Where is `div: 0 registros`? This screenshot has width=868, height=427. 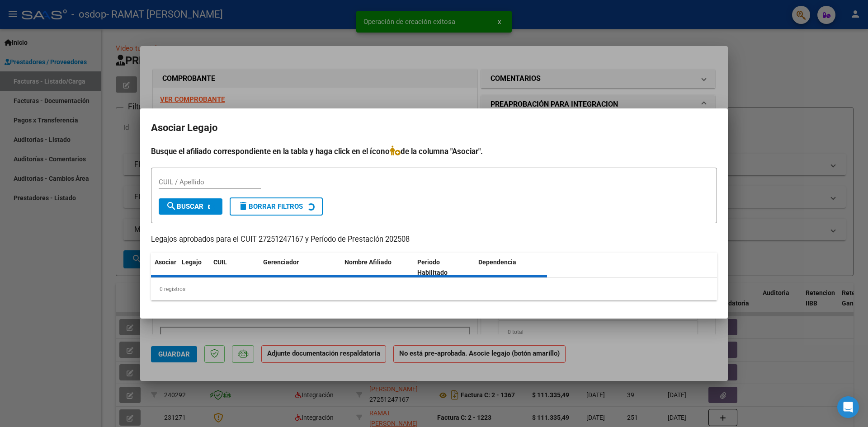 div: 0 registros is located at coordinates (434, 289).